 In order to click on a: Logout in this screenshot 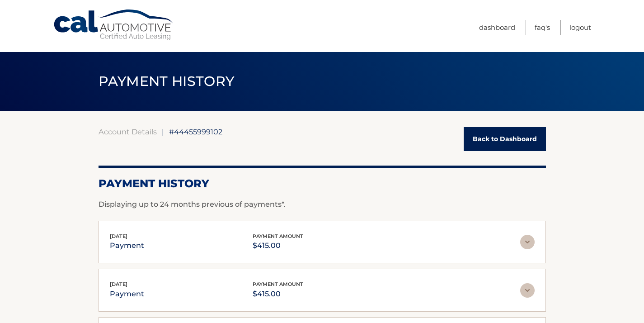, I will do `click(580, 27)`.